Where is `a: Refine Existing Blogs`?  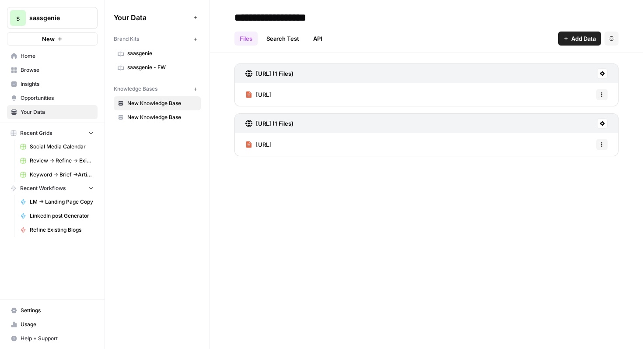 a: Refine Existing Blogs is located at coordinates (57, 230).